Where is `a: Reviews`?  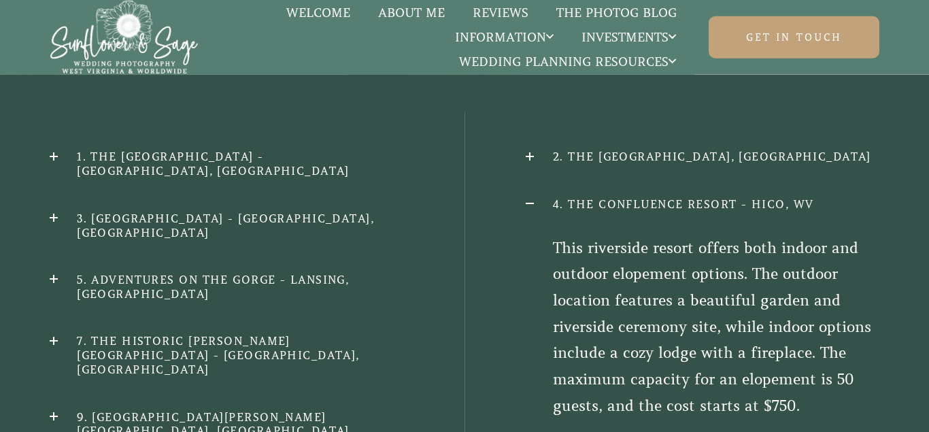 a: Reviews is located at coordinates (500, 13).